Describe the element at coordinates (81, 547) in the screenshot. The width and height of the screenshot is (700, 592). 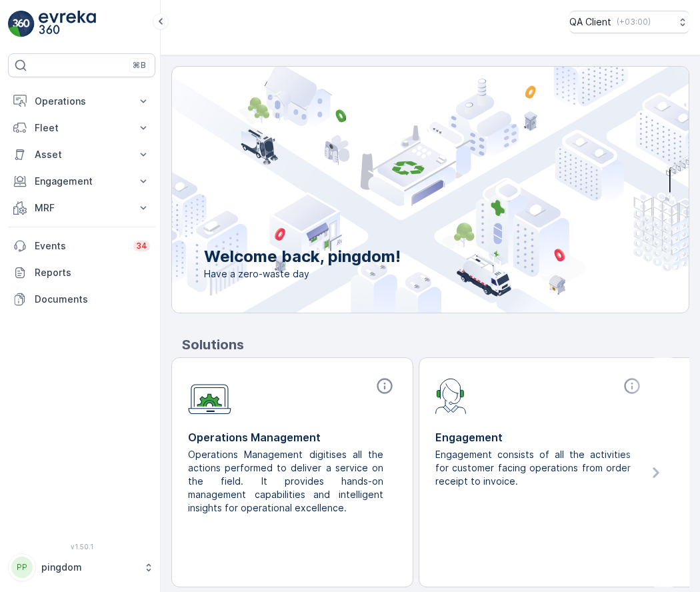
I see `span: v 1.50.1` at that location.